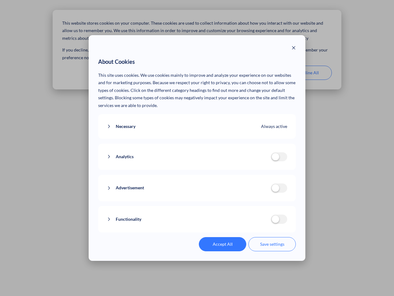 The width and height of the screenshot is (394, 296). Describe the element at coordinates (189, 187) in the screenshot. I see `button: Advertisement` at that location.